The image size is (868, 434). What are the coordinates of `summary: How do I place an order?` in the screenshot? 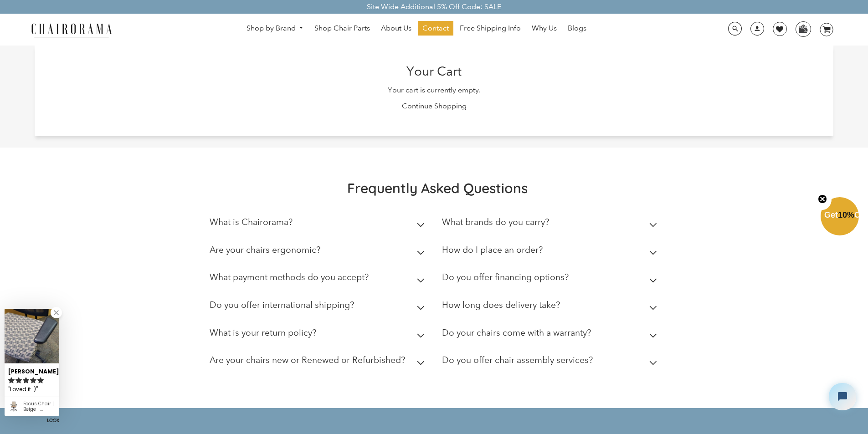 It's located at (551, 252).